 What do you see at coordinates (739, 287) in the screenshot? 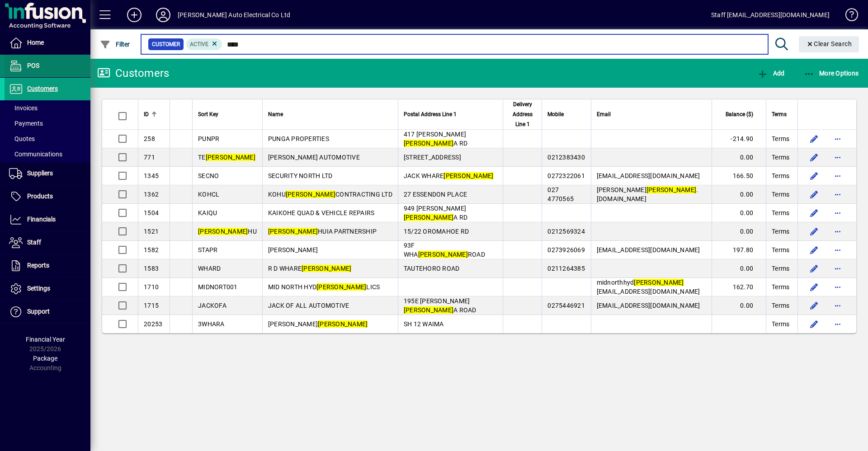
I see `td: 162.70` at bounding box center [739, 287].